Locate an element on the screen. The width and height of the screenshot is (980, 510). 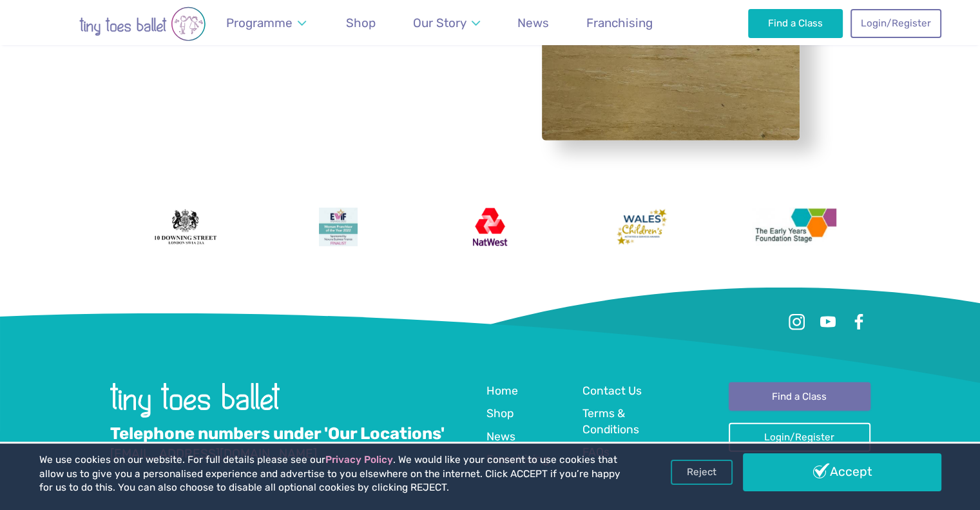
a: Programme is located at coordinates (266, 23).